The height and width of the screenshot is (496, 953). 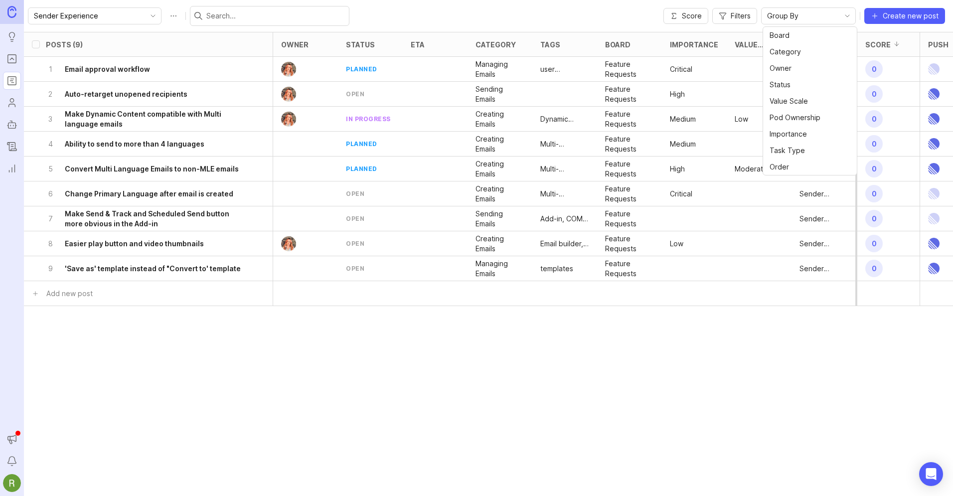 What do you see at coordinates (360, 44) in the screenshot?
I see `div: status` at bounding box center [360, 44].